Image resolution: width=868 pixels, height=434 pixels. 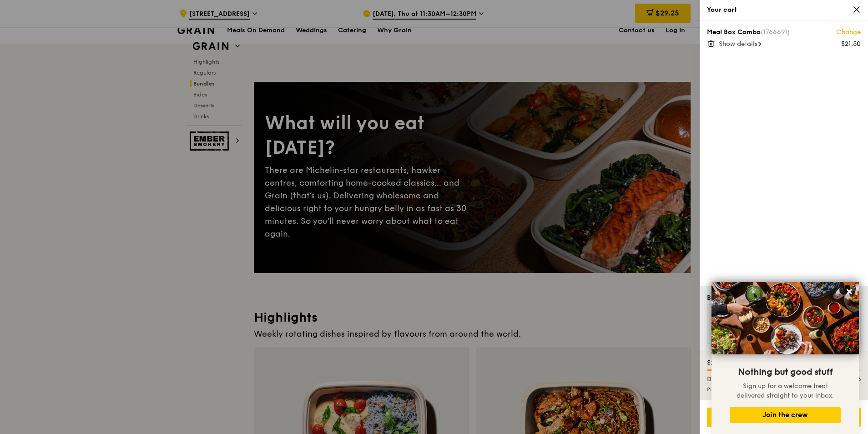 What do you see at coordinates (785, 391) in the screenshot?
I see `span: Sign up for a welcome treat delivered straight to your inbox.` at bounding box center [785, 391].